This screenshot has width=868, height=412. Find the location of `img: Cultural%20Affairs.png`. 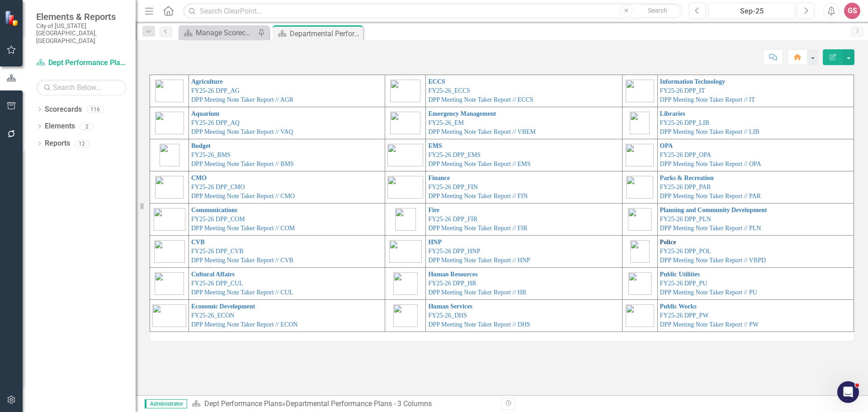

img: Cultural%20Affairs.png is located at coordinates (169, 283).